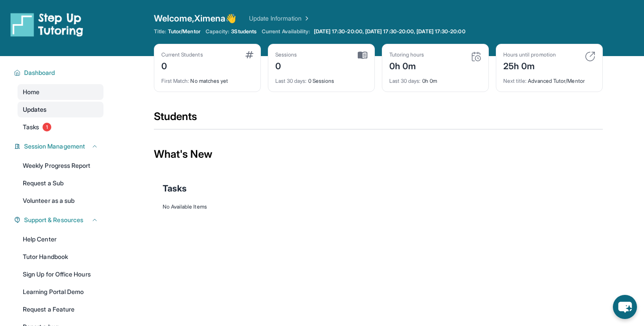 The width and height of the screenshot is (644, 326). Describe the element at coordinates (59, 146) in the screenshot. I see `button: Session Management` at that location.